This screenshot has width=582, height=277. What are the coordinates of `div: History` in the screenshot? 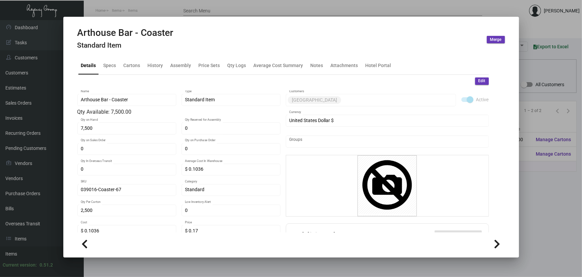 It's located at (156, 65).